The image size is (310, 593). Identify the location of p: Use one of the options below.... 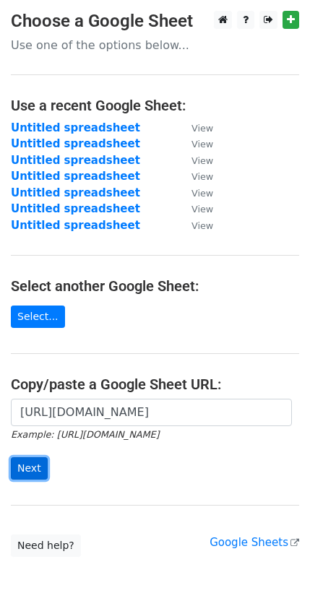
(155, 45).